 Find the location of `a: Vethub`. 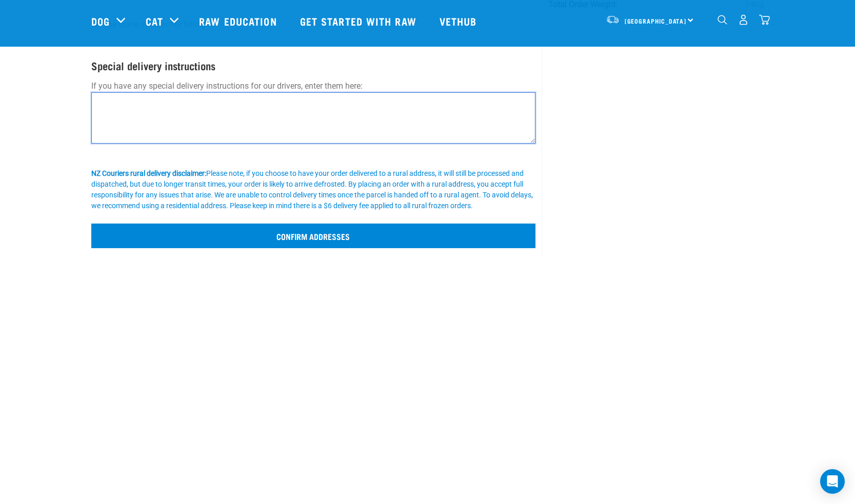

a: Vethub is located at coordinates (459, 21).